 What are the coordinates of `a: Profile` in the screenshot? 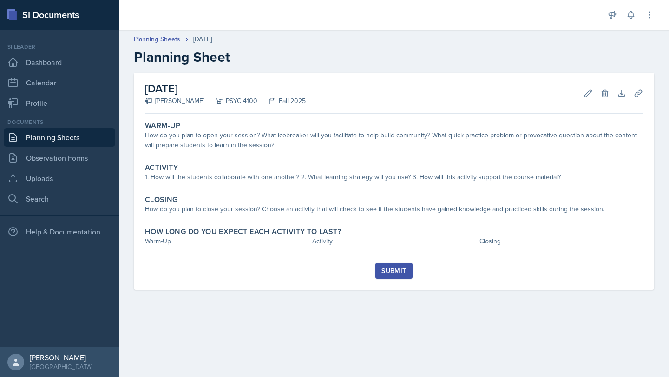 It's located at (59, 103).